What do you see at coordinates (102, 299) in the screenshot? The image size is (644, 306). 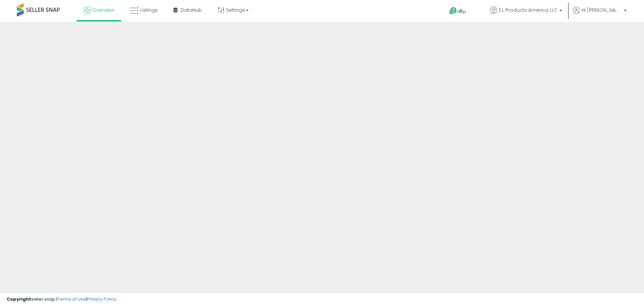 I see `a: Privacy Policy` at bounding box center [102, 299].